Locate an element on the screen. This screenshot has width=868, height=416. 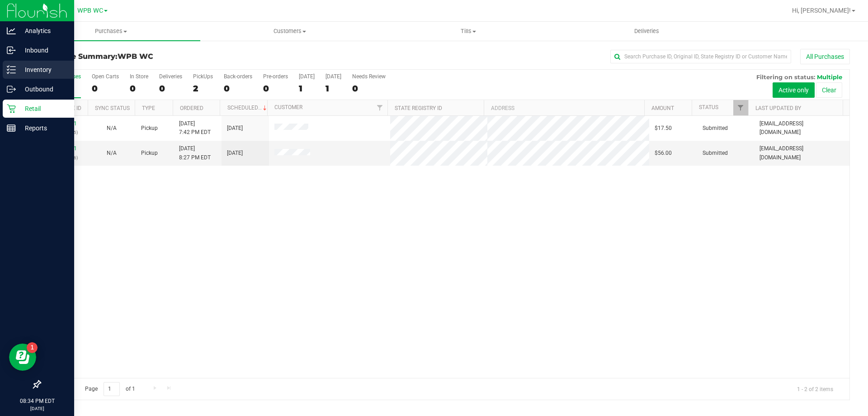
a: Amount is located at coordinates (663, 108).